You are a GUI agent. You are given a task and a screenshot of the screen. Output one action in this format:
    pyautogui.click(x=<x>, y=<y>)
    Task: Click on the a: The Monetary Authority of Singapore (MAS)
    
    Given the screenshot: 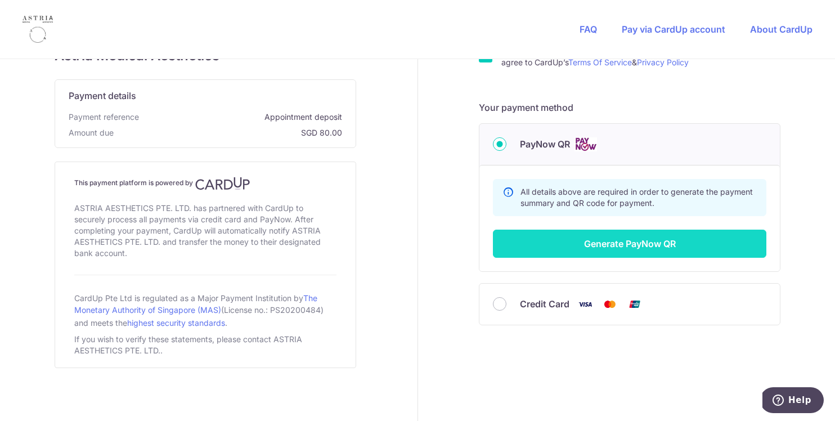 What is the action you would take?
    pyautogui.click(x=196, y=304)
    